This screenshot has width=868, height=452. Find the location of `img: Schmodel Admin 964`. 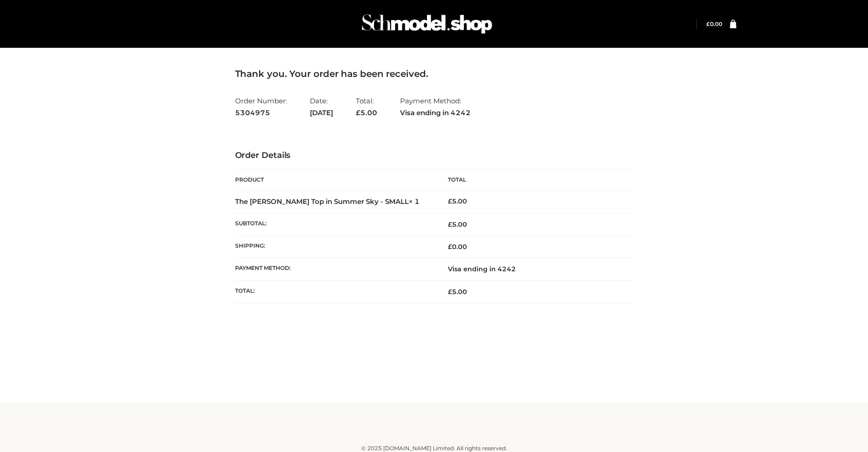

img: Schmodel Admin 964 is located at coordinates (427, 24).